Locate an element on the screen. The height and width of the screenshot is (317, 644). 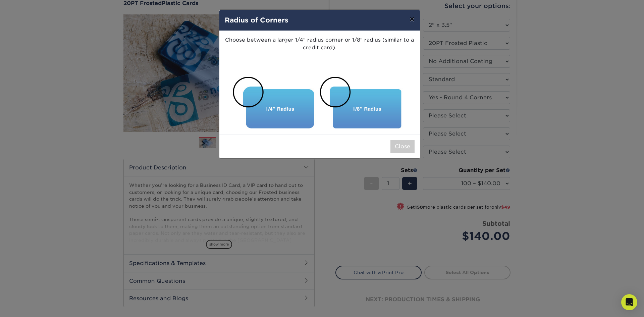
div: Open Intercom Messenger is located at coordinates (629, 302).